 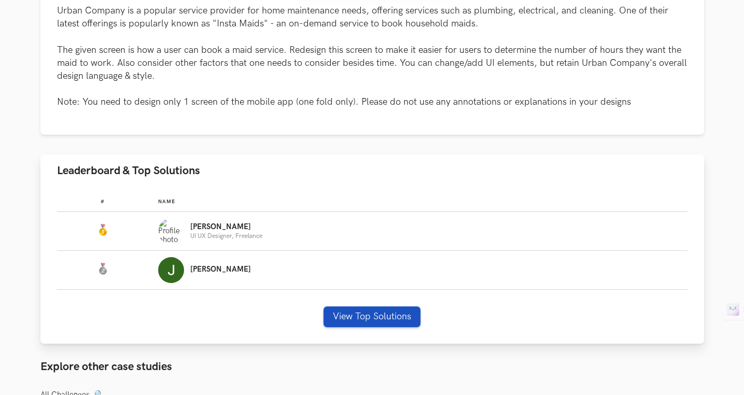 What do you see at coordinates (372, 266) in the screenshot?
I see `div: Leaderboard & Top Solutions` at bounding box center [372, 266].